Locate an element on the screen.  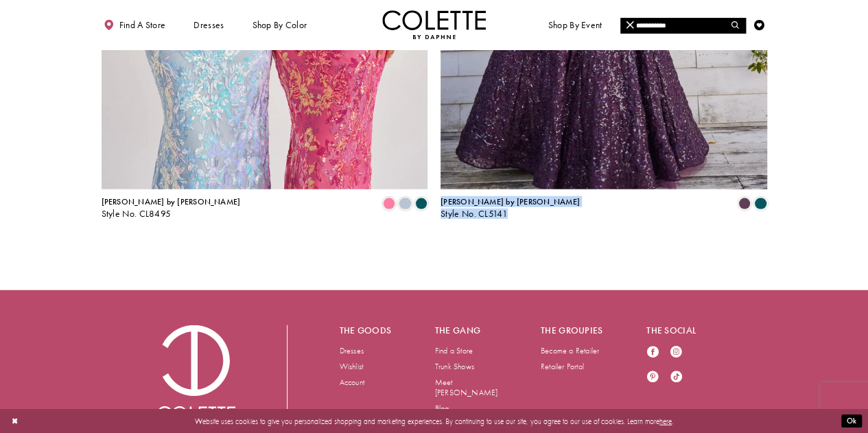
a: Visit Colette by Daphne Homepage is located at coordinates (196, 377).